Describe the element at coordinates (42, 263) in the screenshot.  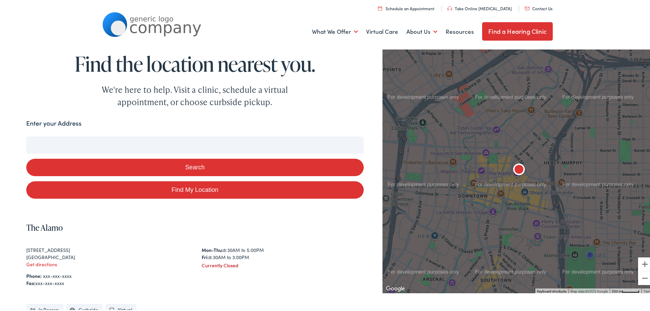
I see `a: Get directions` at that location.